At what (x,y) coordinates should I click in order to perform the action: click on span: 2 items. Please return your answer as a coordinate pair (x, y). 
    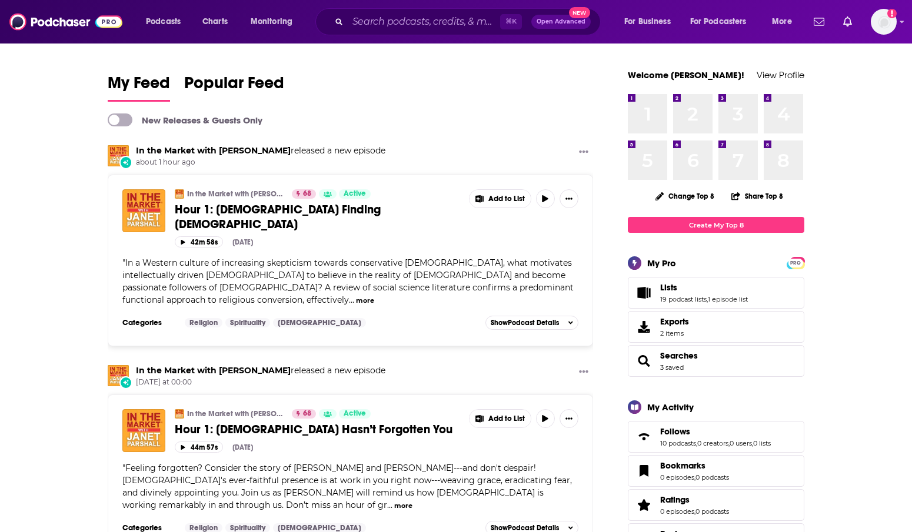
    Looking at the image, I should click on (674, 333).